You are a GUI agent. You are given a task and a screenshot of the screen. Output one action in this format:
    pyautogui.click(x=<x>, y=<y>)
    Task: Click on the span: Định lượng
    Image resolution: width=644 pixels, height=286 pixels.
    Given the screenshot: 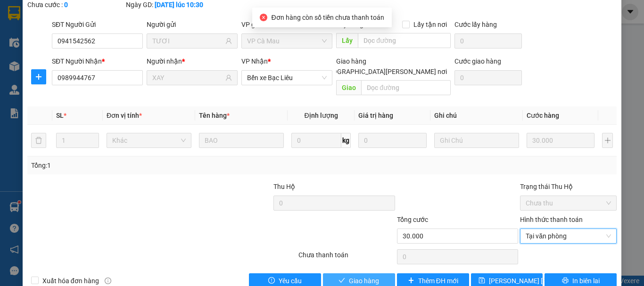 What is the action you would take?
    pyautogui.click(x=321, y=115)
    